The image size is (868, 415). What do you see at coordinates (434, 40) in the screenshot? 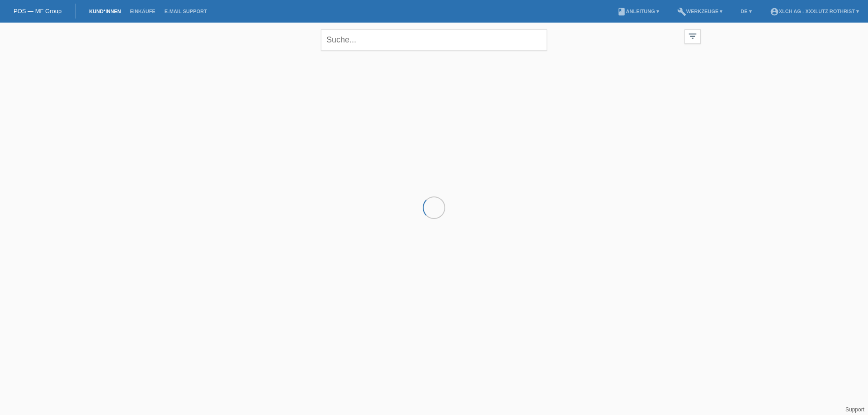
I see `input: Suche...` at bounding box center [434, 40].